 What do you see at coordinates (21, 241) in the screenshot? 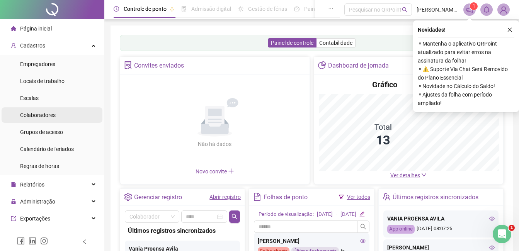
I see `span: facebook` at bounding box center [21, 241].